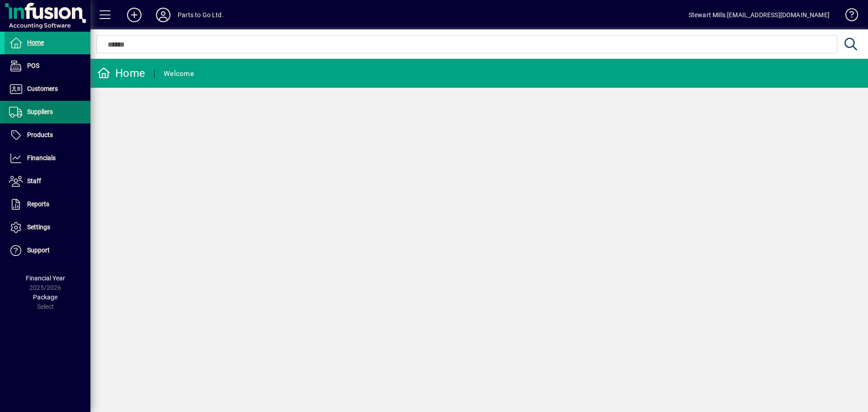  Describe the element at coordinates (47, 250) in the screenshot. I see `a: Support` at that location.